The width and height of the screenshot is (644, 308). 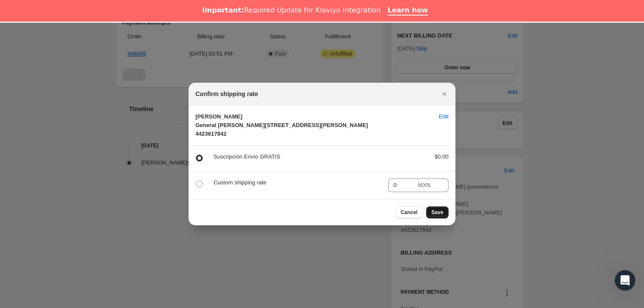 I want to click on button: Save, so click(x=437, y=213).